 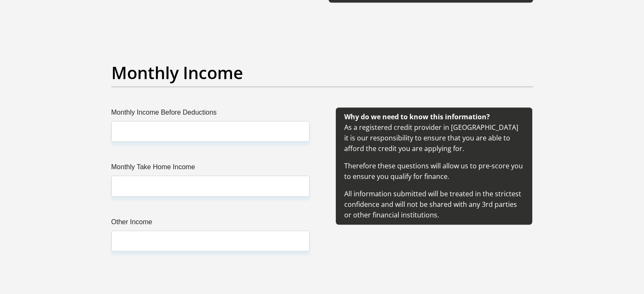 I want to click on h2: Monthly Income, so click(x=322, y=73).